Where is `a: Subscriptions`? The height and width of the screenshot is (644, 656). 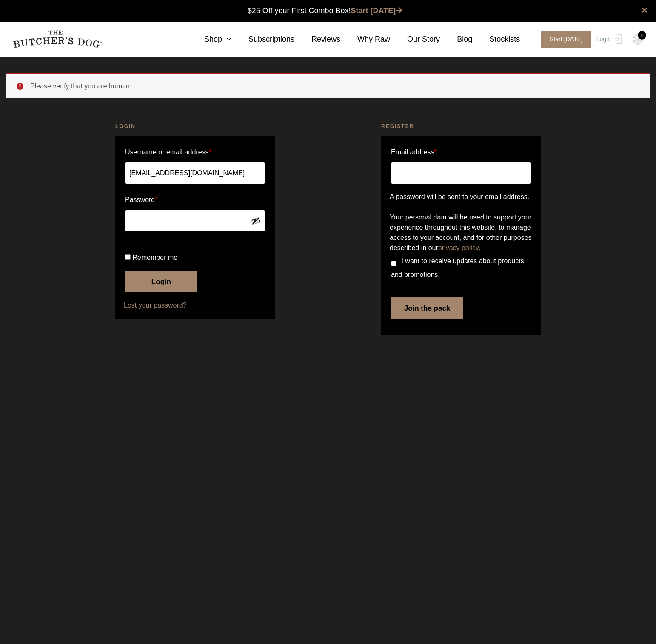 a: Subscriptions is located at coordinates (263, 40).